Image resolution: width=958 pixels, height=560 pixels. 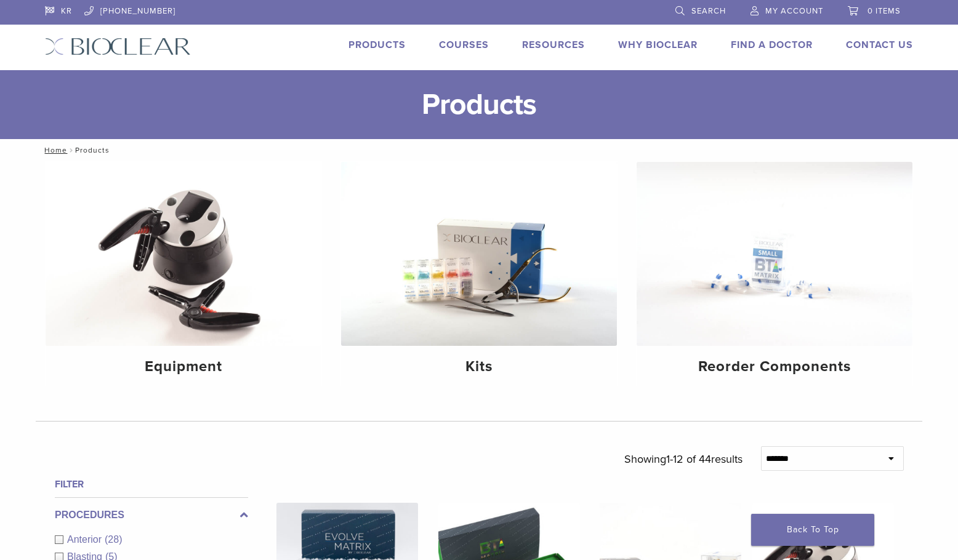 I want to click on span: 1-12 of 44, so click(x=688, y=459).